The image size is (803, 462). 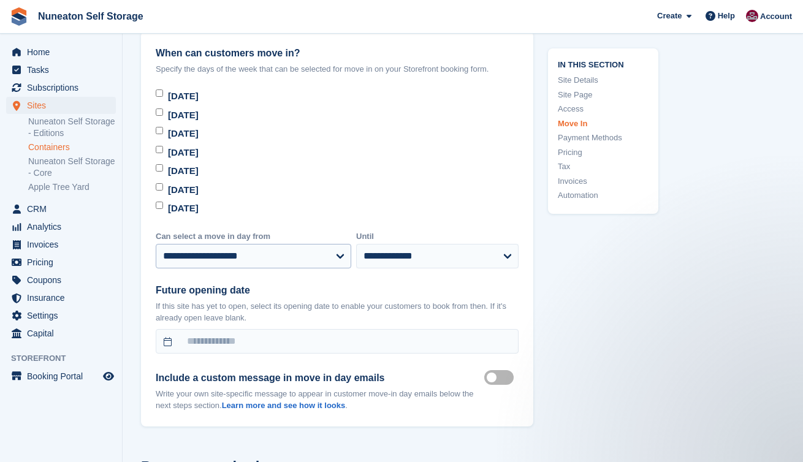 What do you see at coordinates (501, 377) in the screenshot?
I see `label: Move in mailer custom message on` at bounding box center [501, 377].